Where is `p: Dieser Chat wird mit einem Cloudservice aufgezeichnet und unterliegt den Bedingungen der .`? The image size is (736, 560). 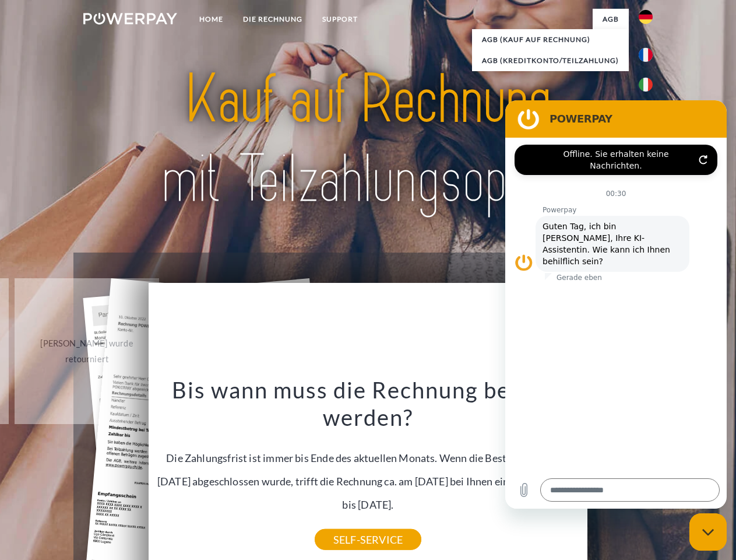 p: Dieser Chat wird mit einem Cloudservice aufgezeichnet und unterliegt den Bedingungen der . is located at coordinates (111, 60).